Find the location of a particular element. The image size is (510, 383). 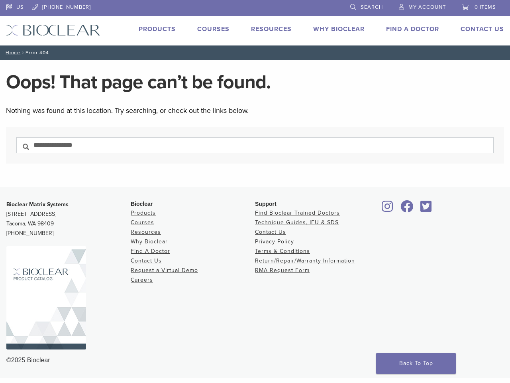

a: Terms & Conditions is located at coordinates (283, 251).